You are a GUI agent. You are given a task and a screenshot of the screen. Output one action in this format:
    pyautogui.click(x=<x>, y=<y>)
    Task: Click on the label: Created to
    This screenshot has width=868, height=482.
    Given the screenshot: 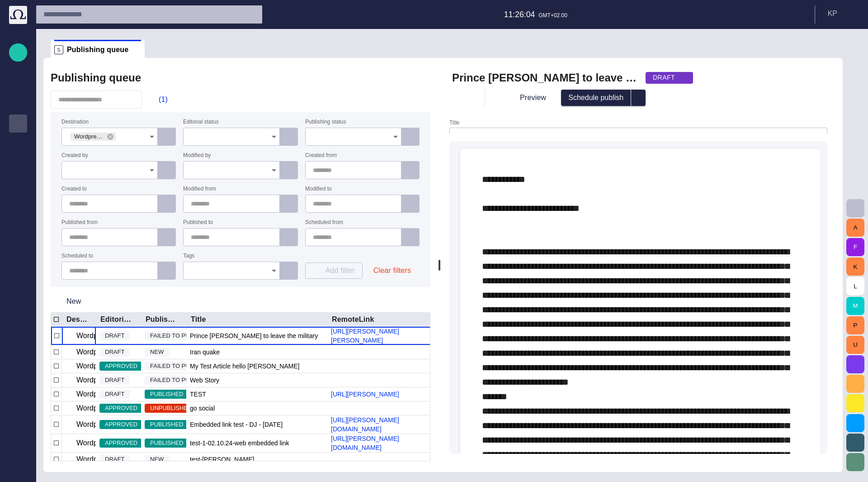 What is the action you would take?
    pyautogui.click(x=74, y=189)
    